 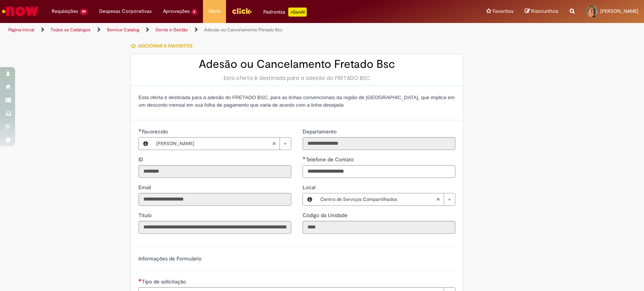 I want to click on span: Favoritos, so click(x=502, y=11).